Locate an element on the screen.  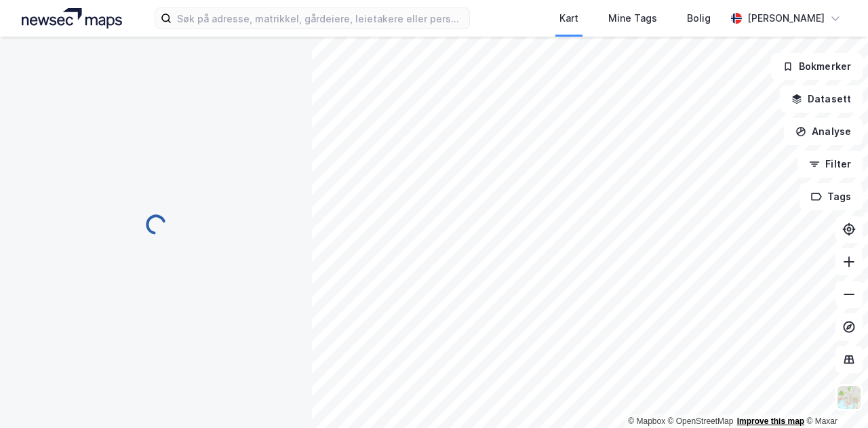
button: Datasett is located at coordinates (822, 99).